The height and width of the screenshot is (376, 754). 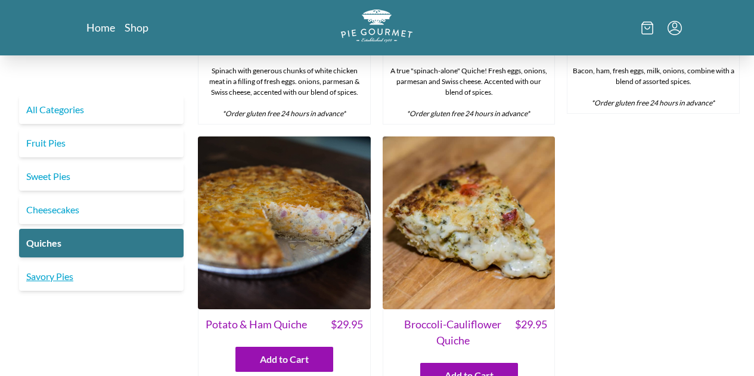 What do you see at coordinates (101, 143) in the screenshot?
I see `a: Fruit Pies` at bounding box center [101, 143].